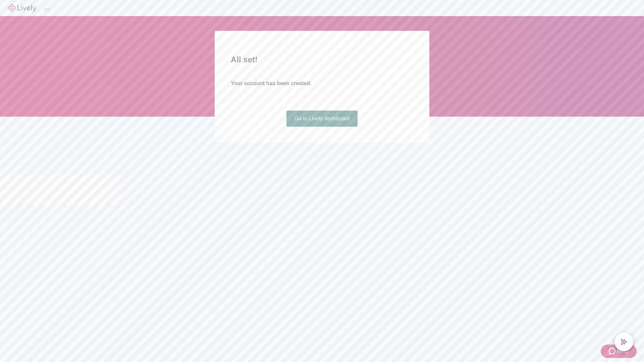 The image size is (644, 362). What do you see at coordinates (624, 342) in the screenshot?
I see `svg: Lively AI Assistant` at bounding box center [624, 342].